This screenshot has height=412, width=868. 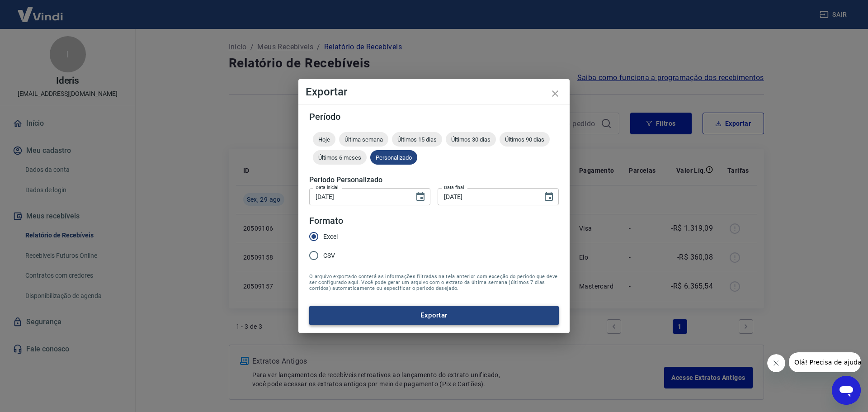 I want to click on h5: Período Personalizado, so click(x=434, y=180).